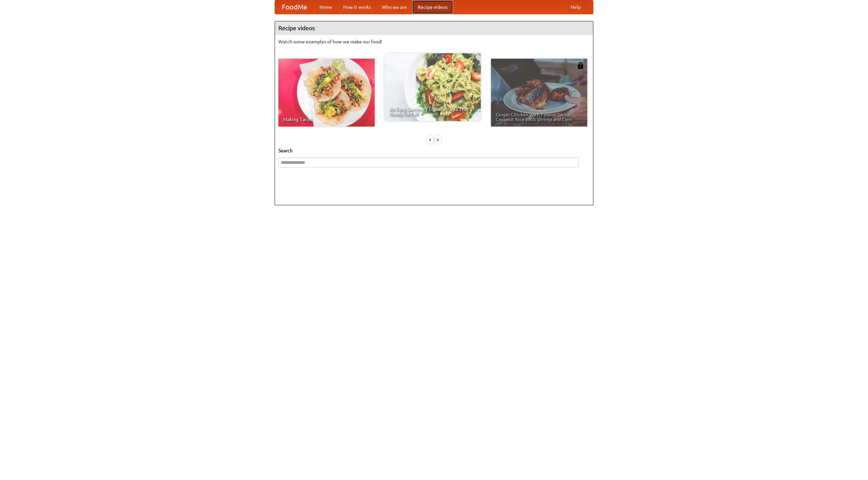 The height and width of the screenshot is (480, 868). Describe the element at coordinates (327, 119) in the screenshot. I see `span: Making Tacos` at that location.